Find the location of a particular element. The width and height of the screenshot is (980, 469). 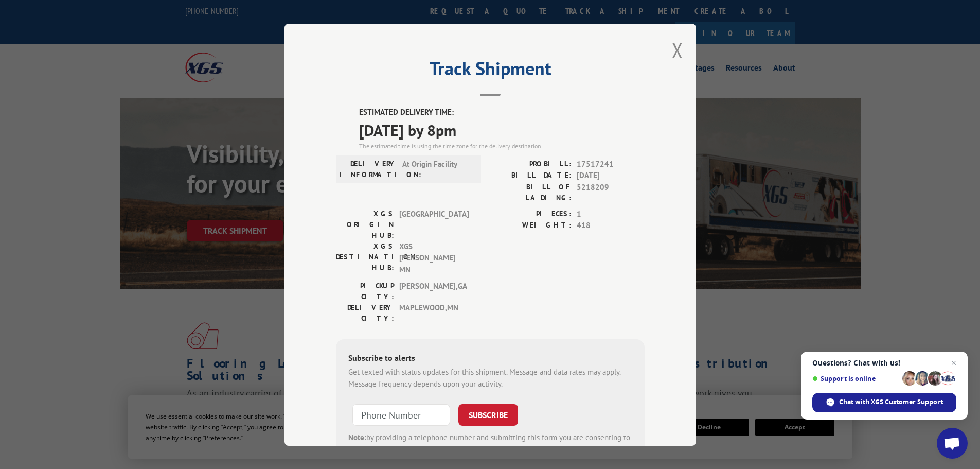

a: Open chat is located at coordinates (952, 443).